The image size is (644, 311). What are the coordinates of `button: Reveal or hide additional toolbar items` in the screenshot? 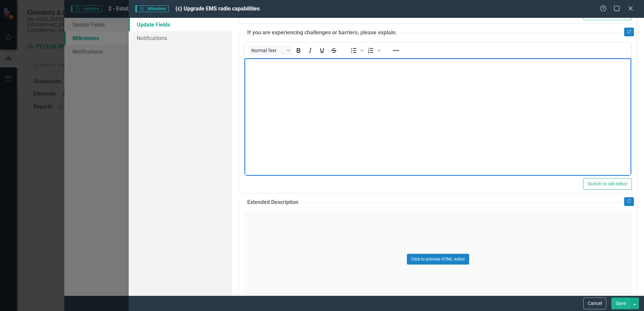 It's located at (396, 50).